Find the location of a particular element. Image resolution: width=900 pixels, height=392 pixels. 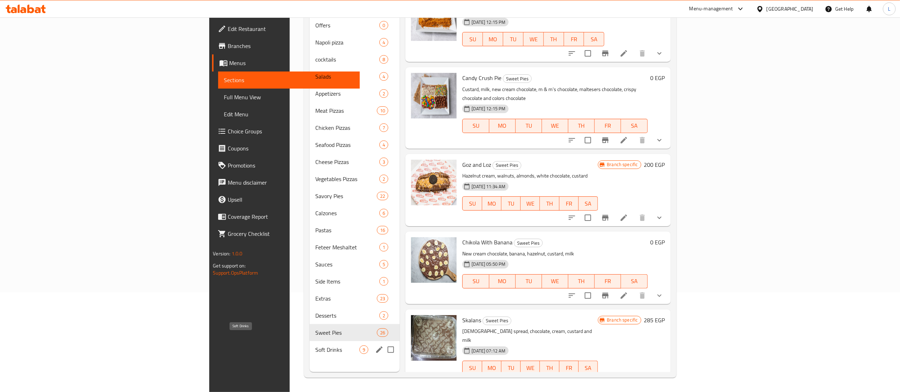

span: Extras is located at coordinates (346, 299).